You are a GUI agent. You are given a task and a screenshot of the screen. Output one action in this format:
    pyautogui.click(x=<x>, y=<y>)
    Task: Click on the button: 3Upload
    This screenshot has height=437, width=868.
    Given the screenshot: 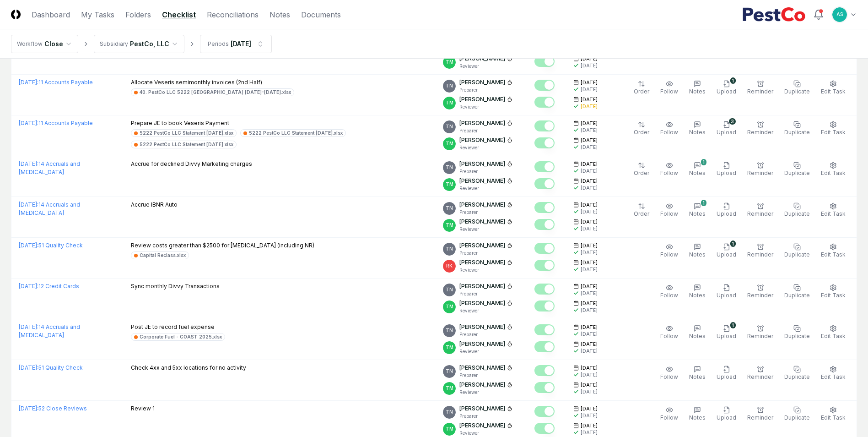 What is the action you would take?
    pyautogui.click(x=727, y=129)
    